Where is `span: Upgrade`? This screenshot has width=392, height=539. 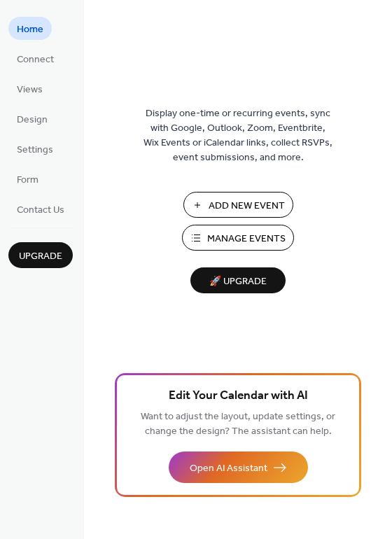
span: Upgrade is located at coordinates (41, 256).